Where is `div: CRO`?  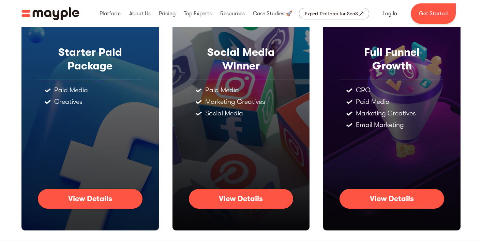
div: CRO is located at coordinates (363, 90).